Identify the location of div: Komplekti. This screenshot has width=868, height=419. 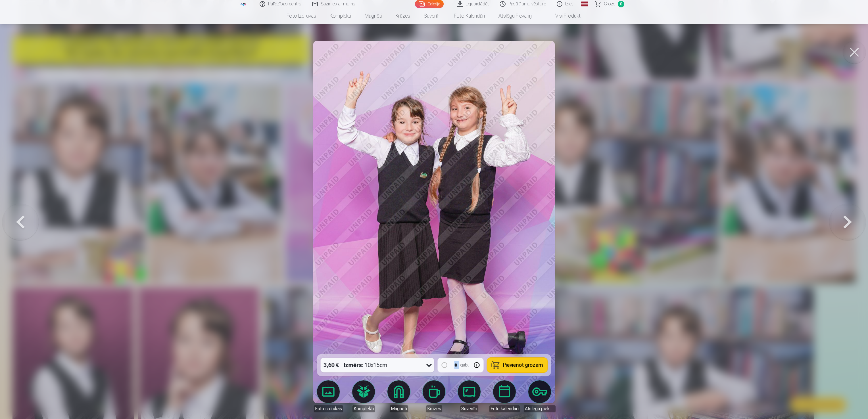
(363, 409).